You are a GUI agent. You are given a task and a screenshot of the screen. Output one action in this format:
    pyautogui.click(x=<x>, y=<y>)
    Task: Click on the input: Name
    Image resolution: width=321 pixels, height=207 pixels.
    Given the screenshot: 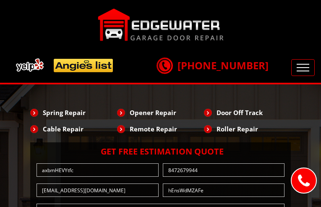 What is the action you would take?
    pyautogui.click(x=97, y=170)
    